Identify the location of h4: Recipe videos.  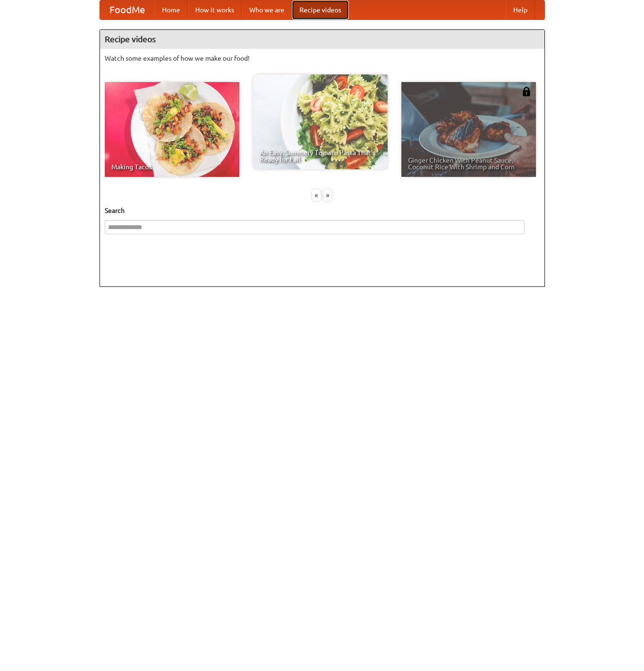
(322, 39).